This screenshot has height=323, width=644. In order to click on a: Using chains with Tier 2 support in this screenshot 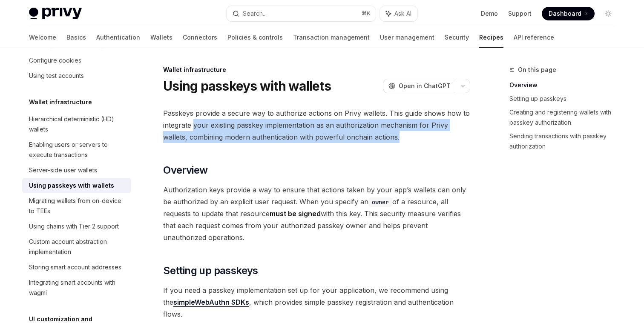, I will do `click(77, 226)`.